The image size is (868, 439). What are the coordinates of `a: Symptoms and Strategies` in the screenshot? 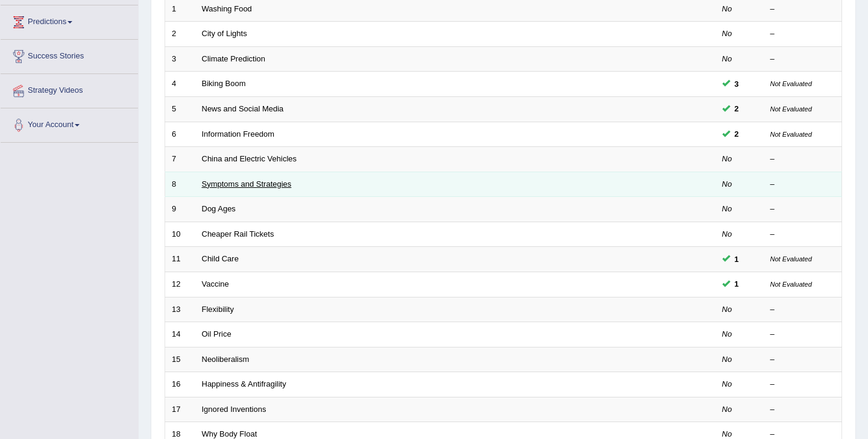 It's located at (246, 184).